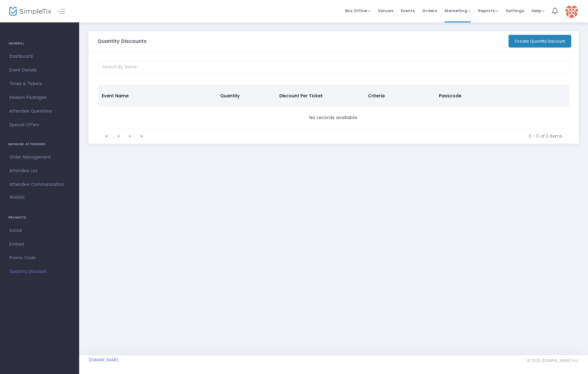  What do you see at coordinates (40, 231) in the screenshot?
I see `span: Social` at bounding box center [40, 231].